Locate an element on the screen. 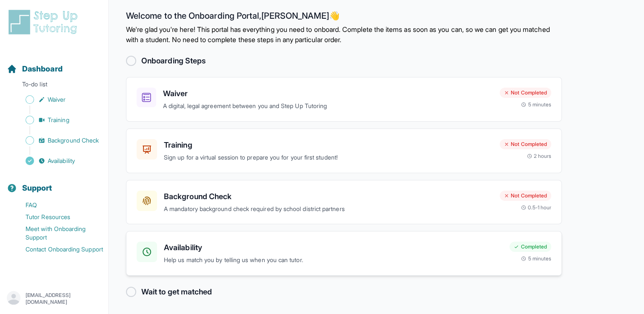 Image resolution: width=644 pixels, height=314 pixels. img: logo is located at coordinates (45, 22).